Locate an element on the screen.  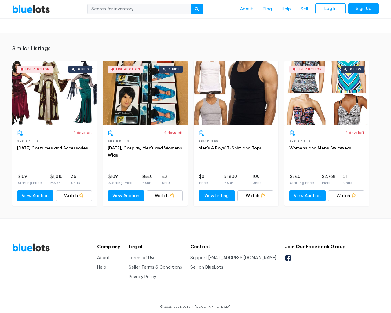
a: Women's and Men's Swimwear is located at coordinates (320, 148).